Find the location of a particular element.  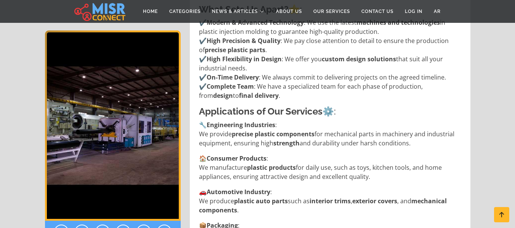

strong: design is located at coordinates (223, 96).